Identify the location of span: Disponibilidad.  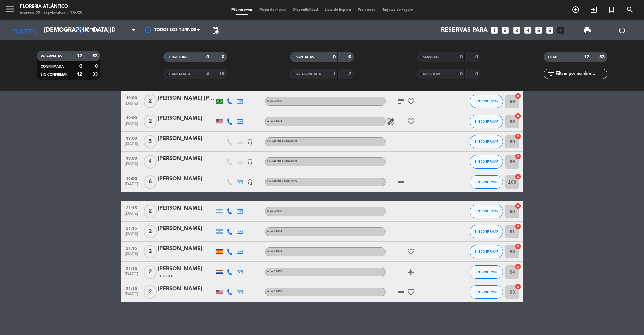
(305, 10).